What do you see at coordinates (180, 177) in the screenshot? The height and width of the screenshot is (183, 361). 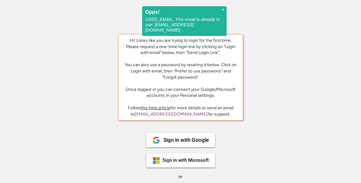 I see `div: or` at bounding box center [180, 177].